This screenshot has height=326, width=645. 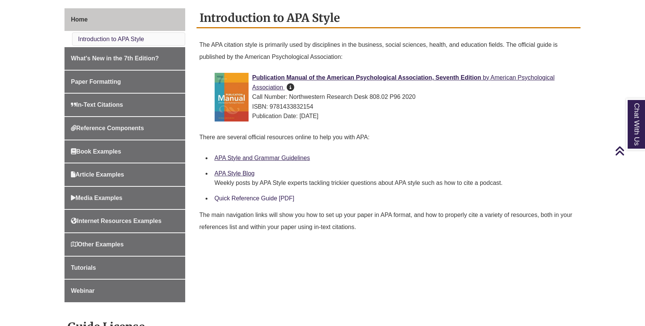 What do you see at coordinates (125, 155) in the screenshot?
I see `div: Guide Page Menu` at bounding box center [125, 155].